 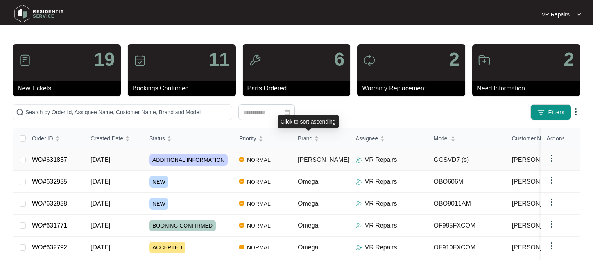 I want to click on th: Customer Name, so click(x=545, y=138).